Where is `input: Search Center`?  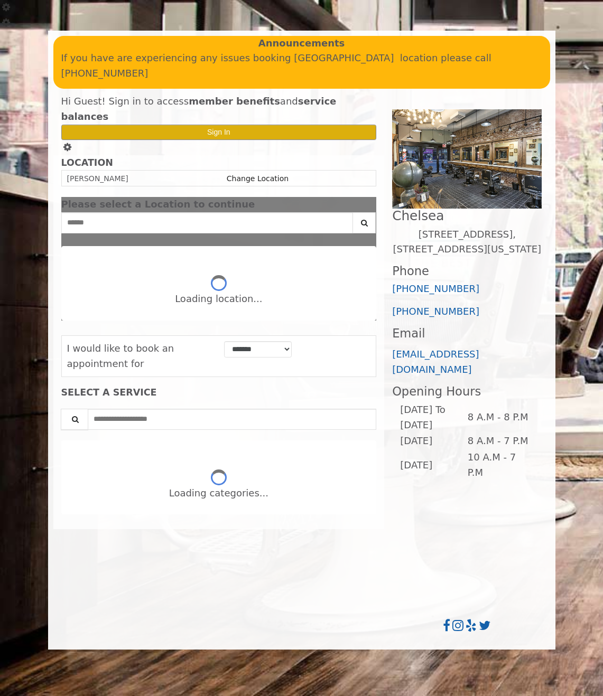 input: Search Center is located at coordinates (207, 223).